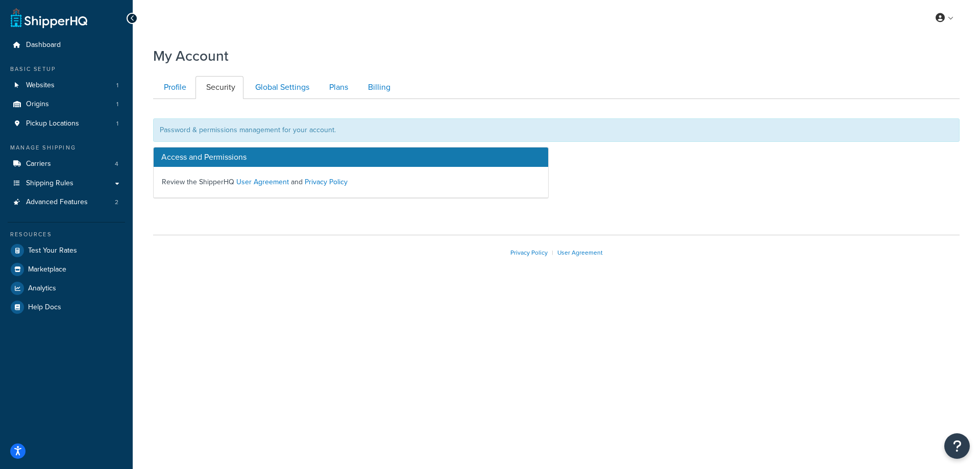 The height and width of the screenshot is (469, 980). What do you see at coordinates (557, 130) in the screenshot?
I see `div: Password & permissions management for your account.` at bounding box center [557, 130].